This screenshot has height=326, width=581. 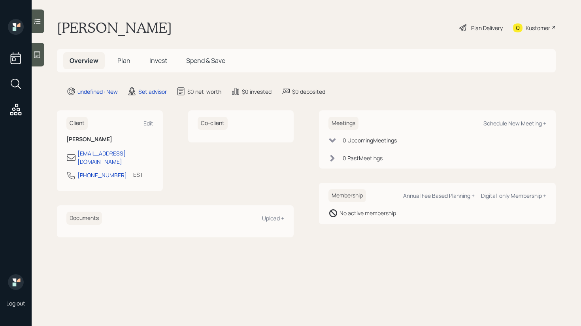 I want to click on span: Invest, so click(x=158, y=60).